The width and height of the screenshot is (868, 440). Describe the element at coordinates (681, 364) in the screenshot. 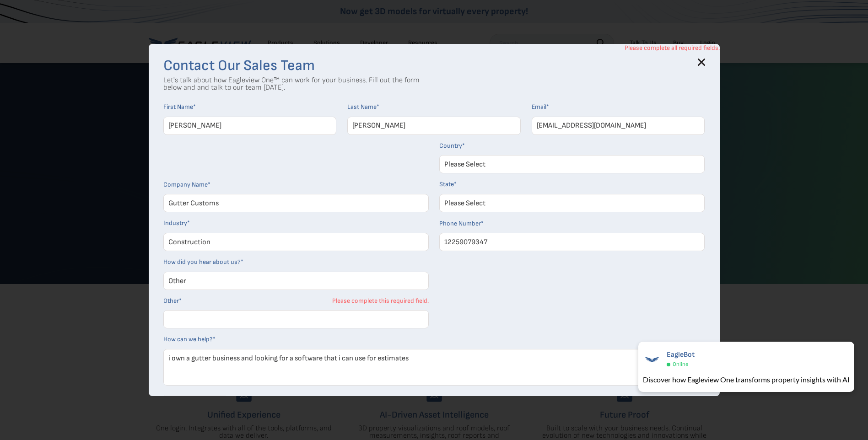

I see `span: Online` at that location.